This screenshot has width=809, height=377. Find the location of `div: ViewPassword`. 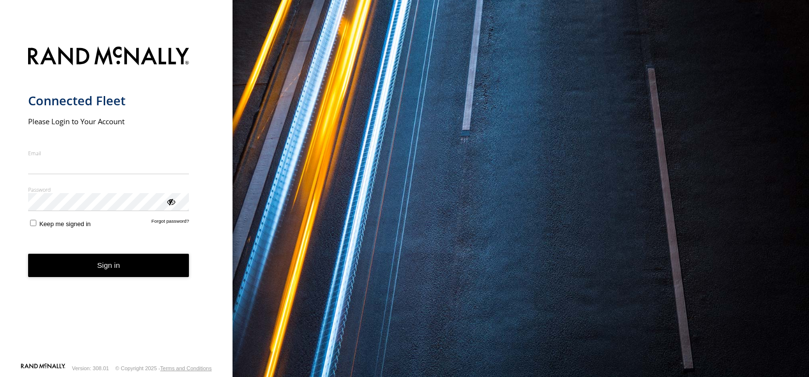

div: ViewPassword is located at coordinates (171, 201).